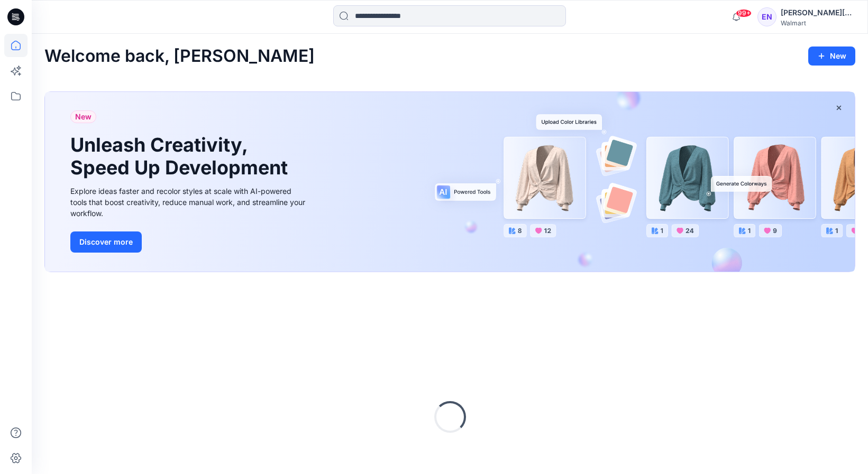  Describe the element at coordinates (83, 117) in the screenshot. I see `span: New` at that location.